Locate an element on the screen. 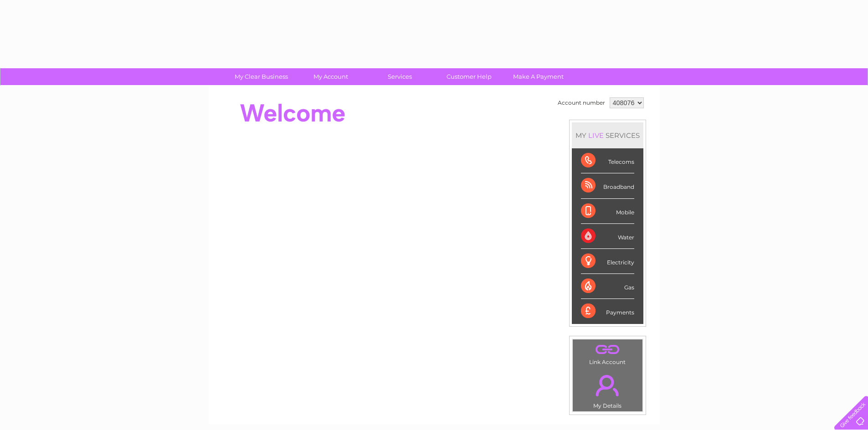 This screenshot has height=430, width=868. div: Electricity is located at coordinates (607, 261).